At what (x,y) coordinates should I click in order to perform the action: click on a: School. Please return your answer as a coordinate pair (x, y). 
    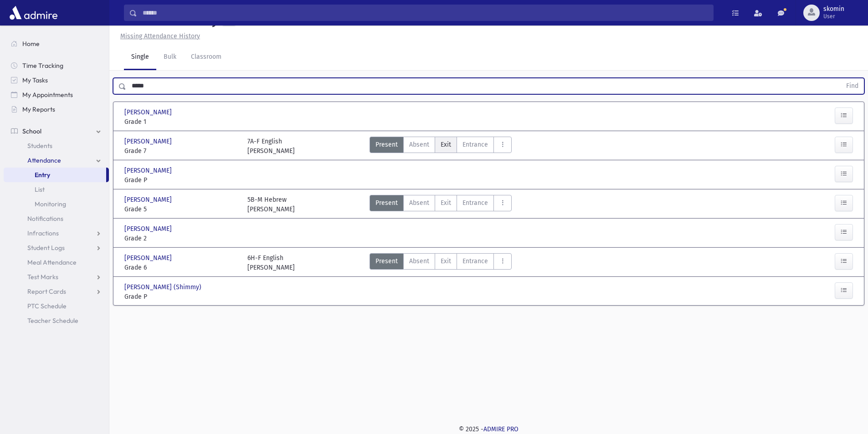
    Looking at the image, I should click on (56, 131).